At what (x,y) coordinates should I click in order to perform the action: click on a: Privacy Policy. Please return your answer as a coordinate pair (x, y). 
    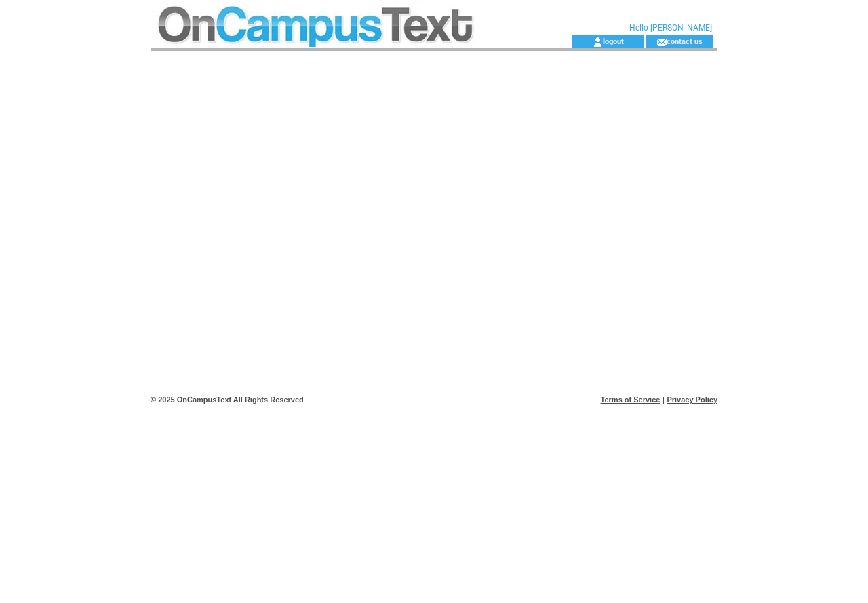
    Looking at the image, I should click on (691, 399).